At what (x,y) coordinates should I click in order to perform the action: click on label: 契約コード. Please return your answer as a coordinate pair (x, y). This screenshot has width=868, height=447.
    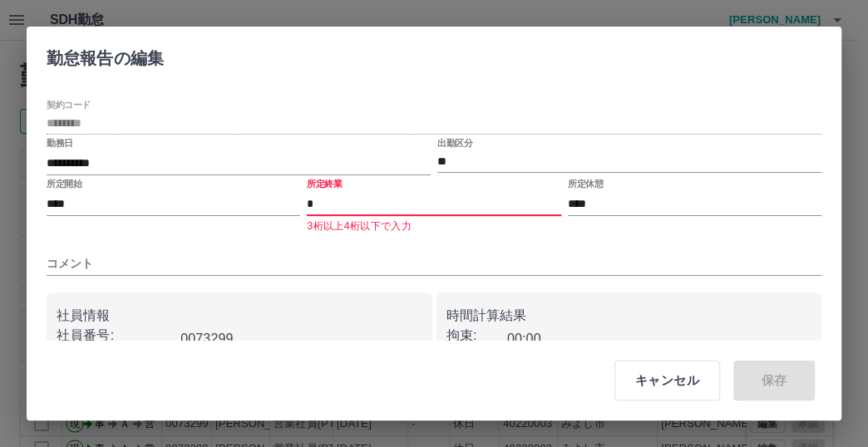
    Looking at the image, I should click on (68, 105).